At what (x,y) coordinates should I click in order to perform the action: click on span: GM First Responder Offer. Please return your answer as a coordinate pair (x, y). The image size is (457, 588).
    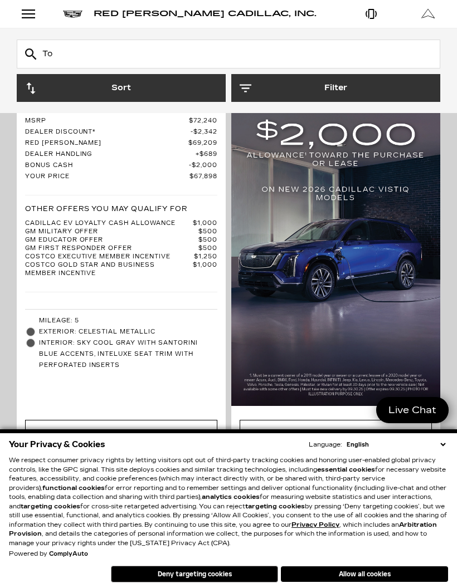
    Looking at the image, I should click on (111, 248).